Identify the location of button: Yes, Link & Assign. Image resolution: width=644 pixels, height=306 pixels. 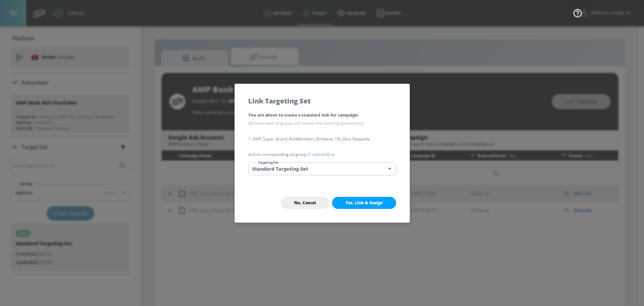
(364, 203).